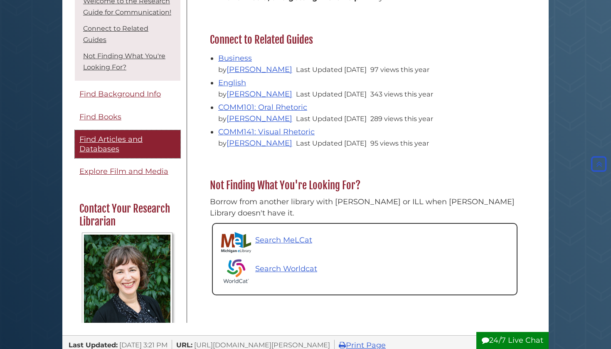 This screenshot has width=611, height=349. What do you see at coordinates (402, 119) in the screenshot?
I see `span: 289 views this year` at bounding box center [402, 119].